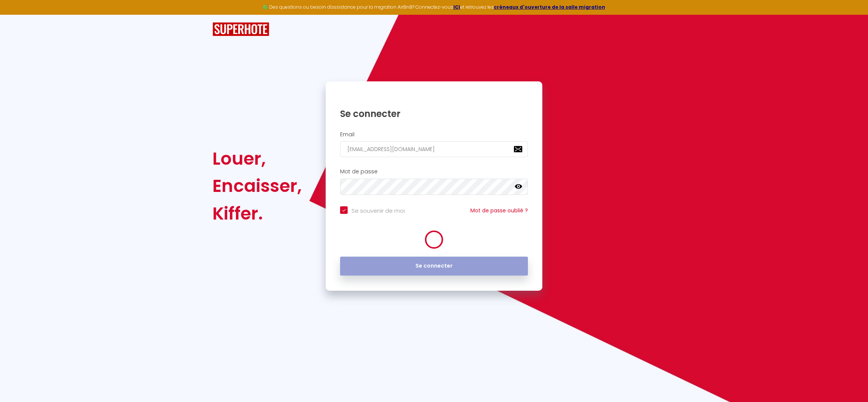  Describe the element at coordinates (434, 135) in the screenshot. I see `h2: Email` at that location.